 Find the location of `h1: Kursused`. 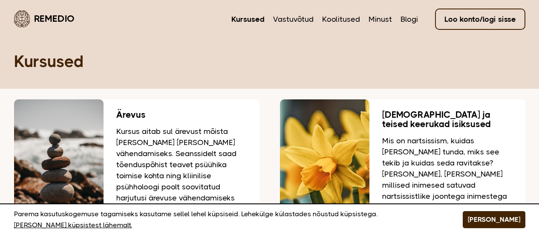

h1: Kursused is located at coordinates (270, 61).